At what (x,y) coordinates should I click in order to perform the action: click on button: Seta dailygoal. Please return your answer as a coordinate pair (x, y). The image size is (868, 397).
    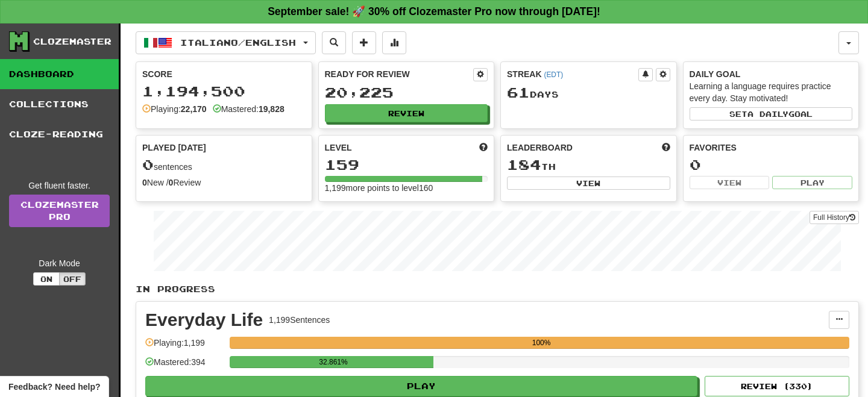
    Looking at the image, I should click on (771, 114).